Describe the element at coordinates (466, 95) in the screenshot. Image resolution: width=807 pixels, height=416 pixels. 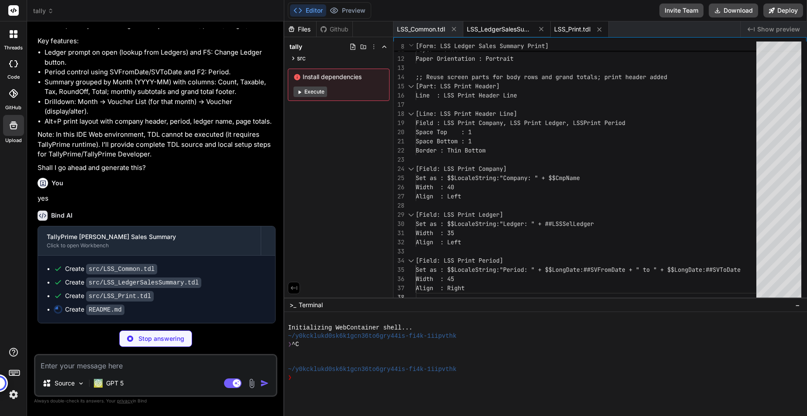
I see `span: Line : LSS Print Header Line` at that location.